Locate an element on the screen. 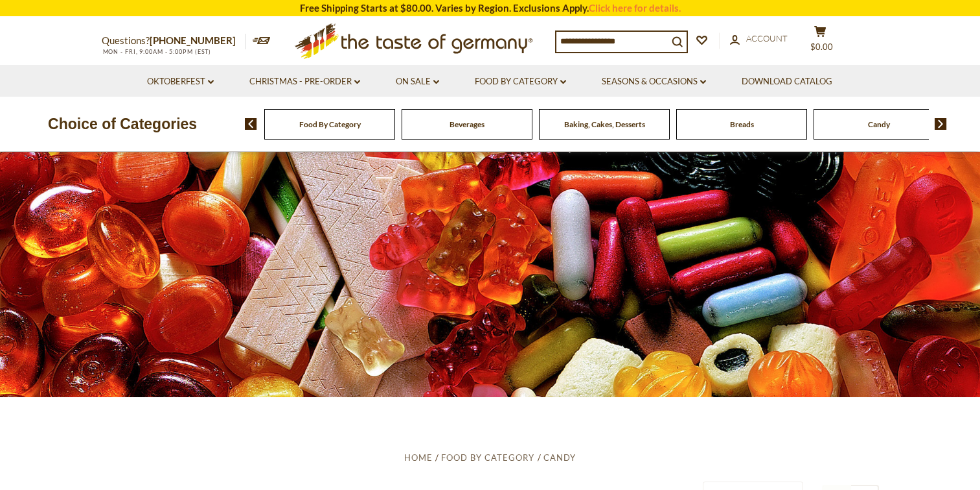 This screenshot has height=490, width=980. span: MON - FRI, 9:00AM - 5:00PM (EST) is located at coordinates (157, 51).